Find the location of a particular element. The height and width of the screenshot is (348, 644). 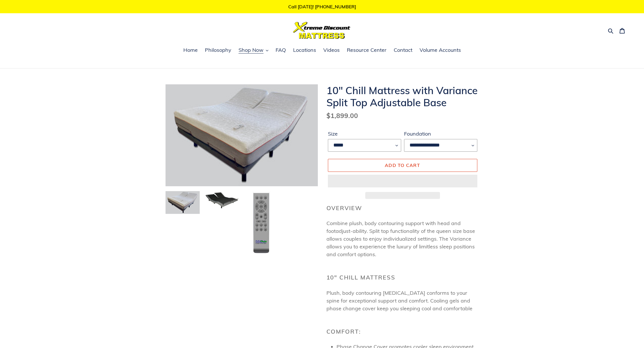

a: Contact is located at coordinates (403, 50).